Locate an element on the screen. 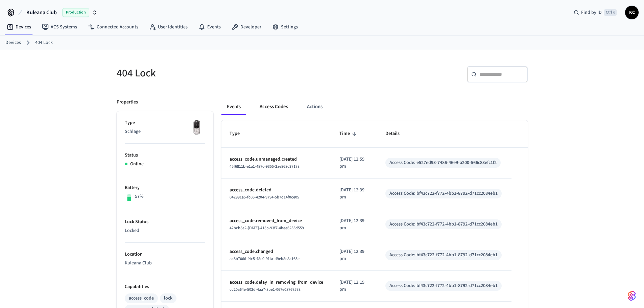  div: lock is located at coordinates (168, 298).